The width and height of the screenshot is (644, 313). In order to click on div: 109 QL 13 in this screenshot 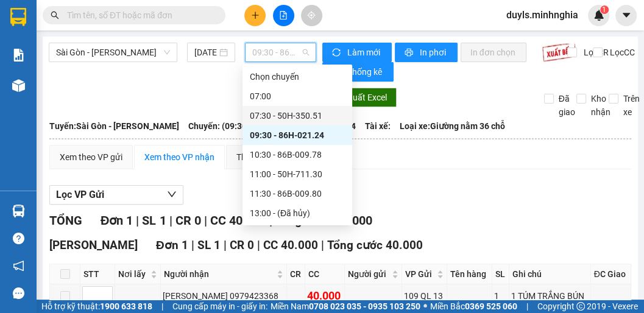, I will do `click(424, 296)`.